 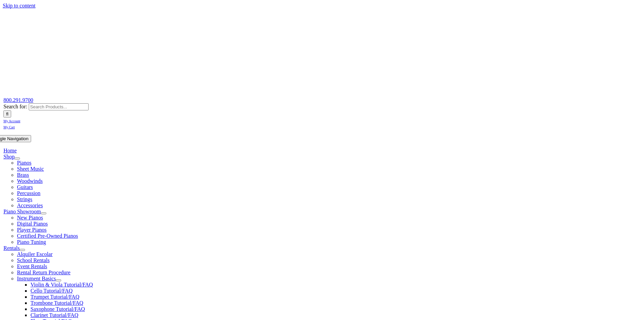 I want to click on span: Instrument Basics, so click(x=36, y=278).